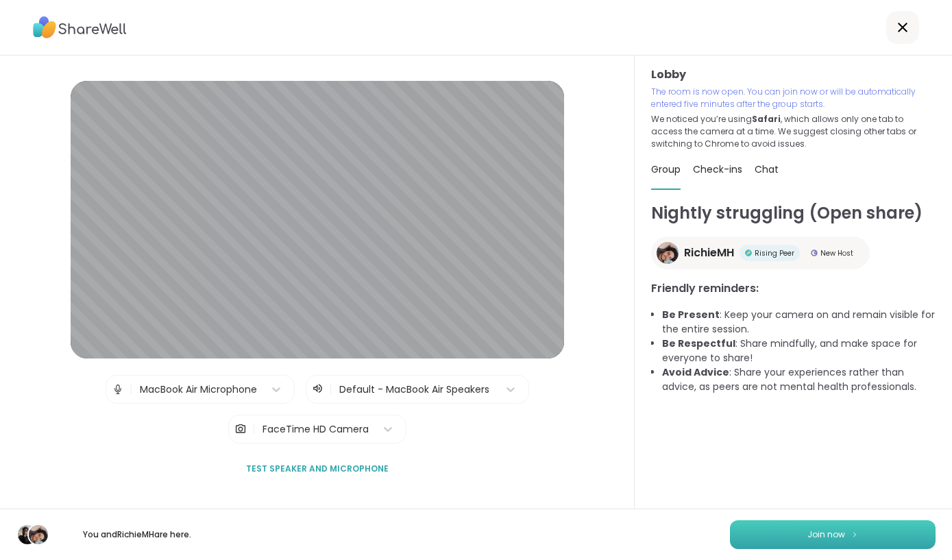 This screenshot has width=952, height=560. What do you see at coordinates (79, 28) in the screenshot?
I see `img: ShareWell Logo` at bounding box center [79, 28].